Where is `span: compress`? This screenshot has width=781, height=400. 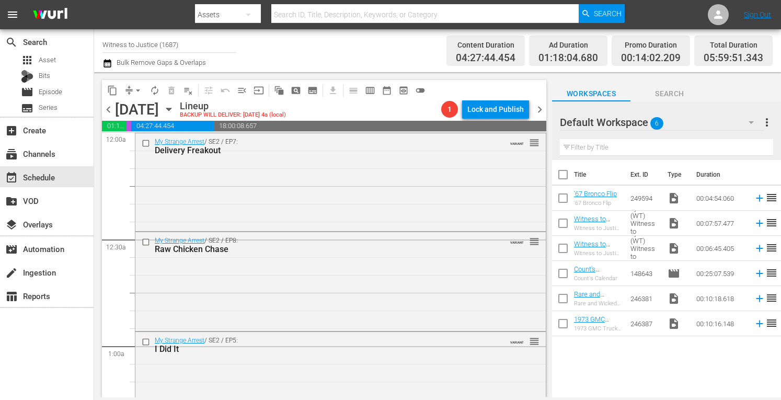 span: compress is located at coordinates (129, 90).